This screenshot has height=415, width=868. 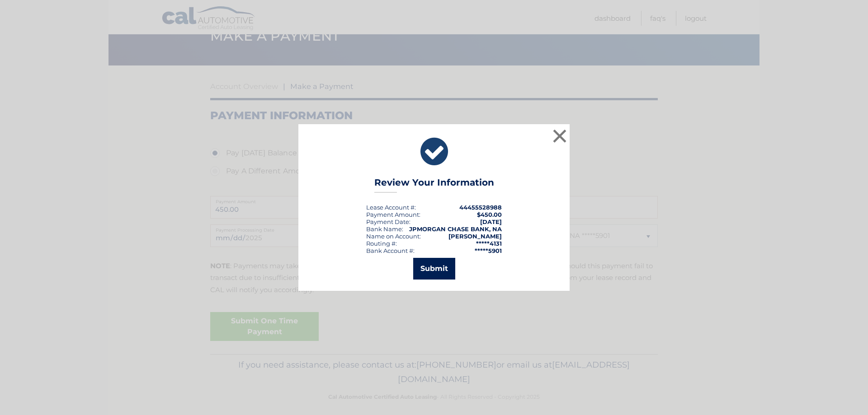 I want to click on div: Payment Amount:, so click(x=393, y=214).